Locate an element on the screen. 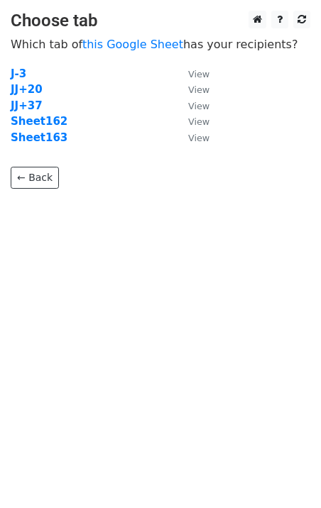  strong: J-3 is located at coordinates (18, 74).